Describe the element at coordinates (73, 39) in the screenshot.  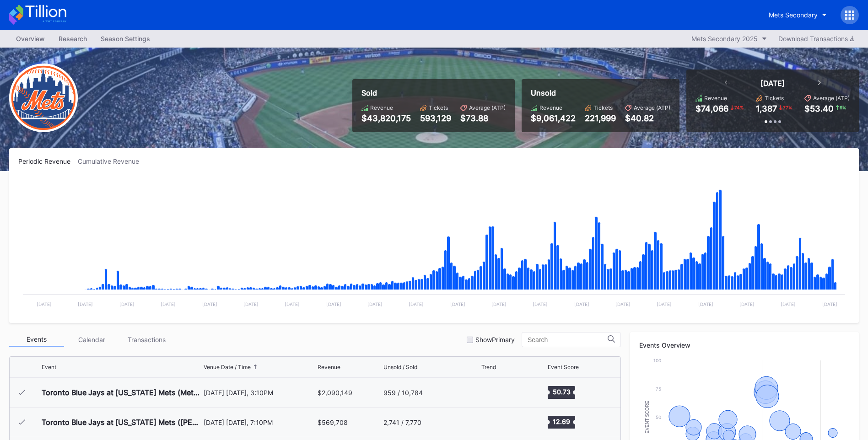
I see `a: Research` at that location.